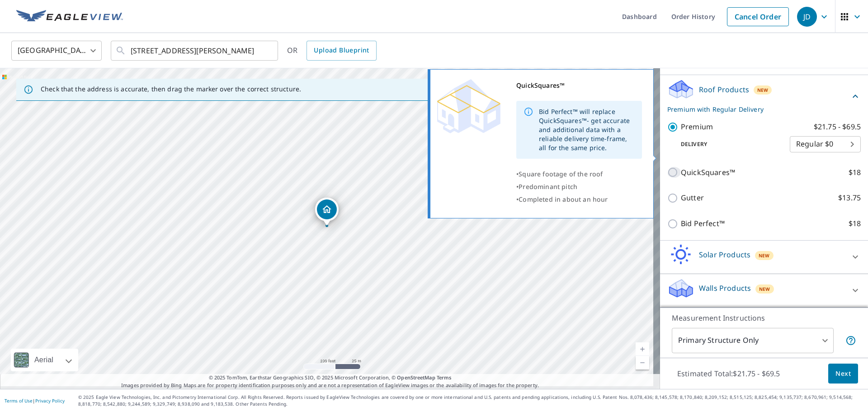  I want to click on p: © 2025 Eagle View Technologies, Inc. and Pictometry International Corp. All Rights Reserved. Repo..., so click(471, 401).